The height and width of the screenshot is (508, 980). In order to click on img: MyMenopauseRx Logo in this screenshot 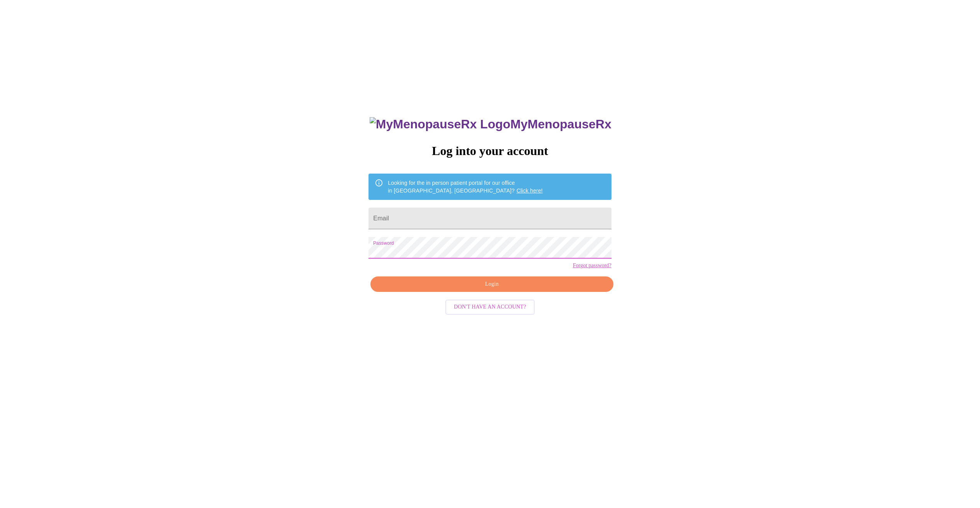, I will do `click(440, 124)`.